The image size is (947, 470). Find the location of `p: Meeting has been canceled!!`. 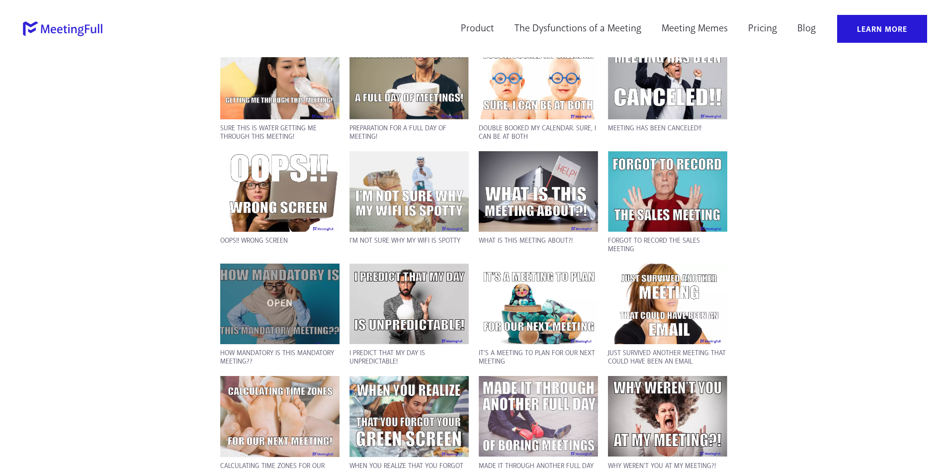

p: Meeting has been canceled!! is located at coordinates (667, 128).